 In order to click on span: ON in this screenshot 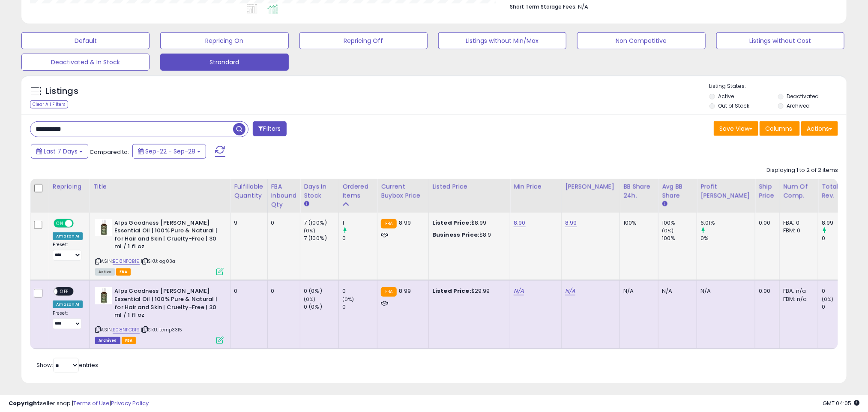, I will do `click(59, 223)`.